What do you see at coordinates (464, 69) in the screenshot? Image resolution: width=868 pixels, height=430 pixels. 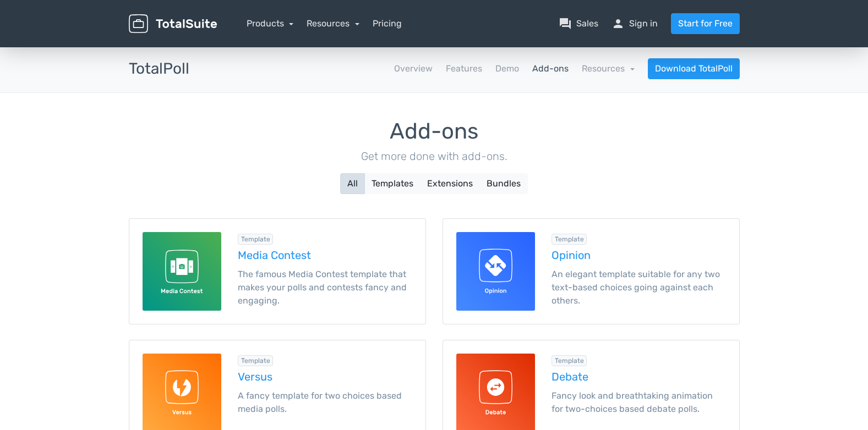 I see `a: Features` at bounding box center [464, 69].